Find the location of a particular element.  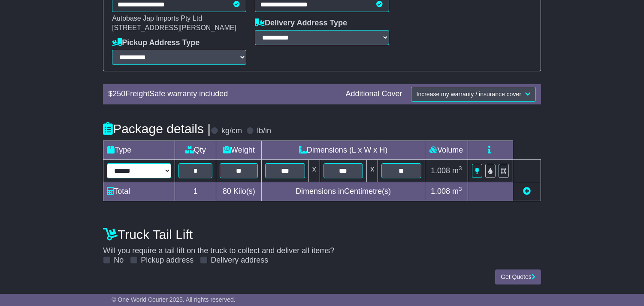

span: © One World Courier 2025. All rights reserved. is located at coordinates (173, 300).